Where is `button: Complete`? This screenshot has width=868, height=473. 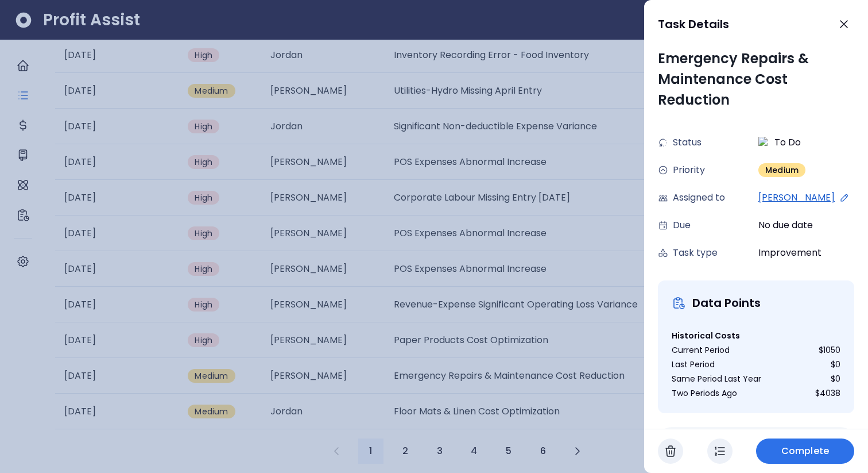
button: Complete is located at coordinates (805, 451).